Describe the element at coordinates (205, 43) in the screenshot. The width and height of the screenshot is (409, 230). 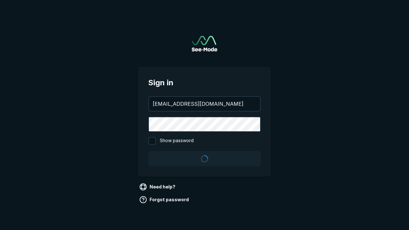
I see `img: See-Mode Logo` at that location.